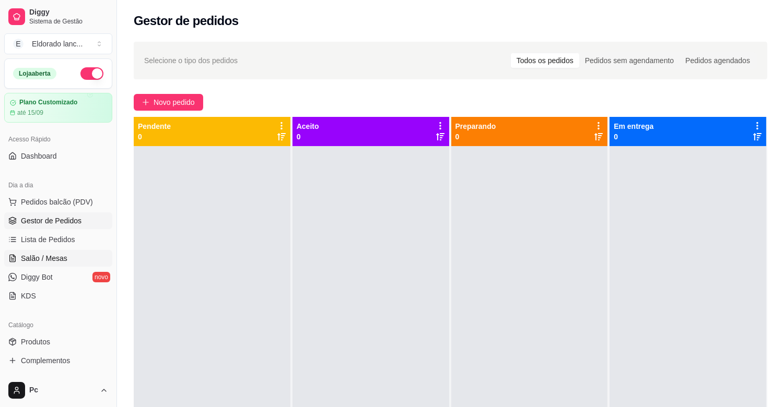  Describe the element at coordinates (45, 361) in the screenshot. I see `span: Complementos` at that location.